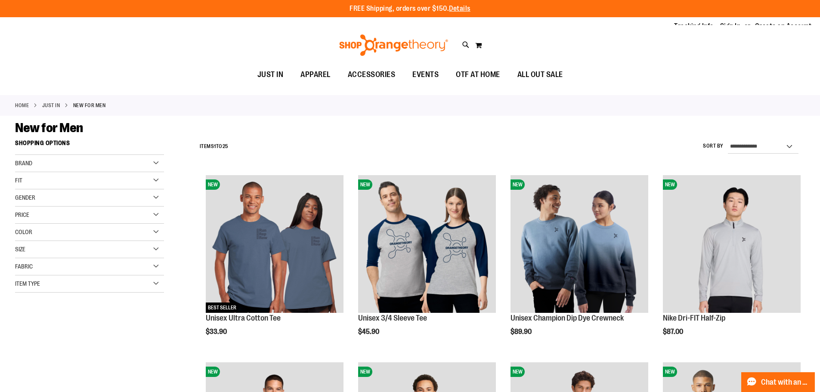 The height and width of the screenshot is (392, 820). Describe the element at coordinates (274, 244) in the screenshot. I see `img: Unisex Ultra Cotton Tee` at that location.